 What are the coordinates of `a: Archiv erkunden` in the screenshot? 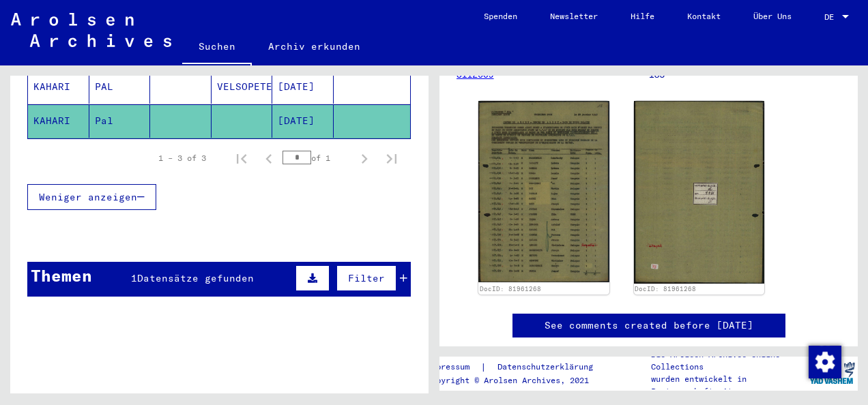 It's located at (314, 46).